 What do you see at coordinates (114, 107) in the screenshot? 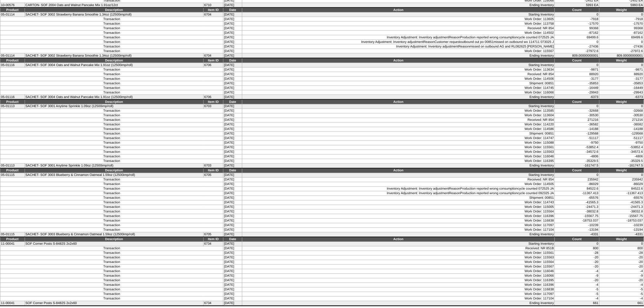
I see `td: SACHET- SOF 3001 Anytime Sprinkle 1.09oz (12500imp/roll)` at bounding box center [114, 107].